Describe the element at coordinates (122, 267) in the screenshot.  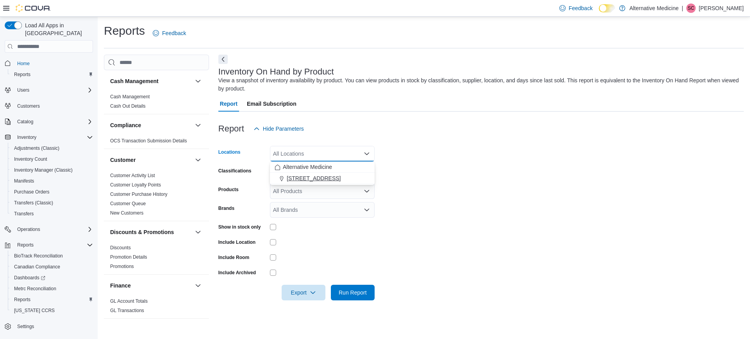
I see `span: Promotions` at that location.